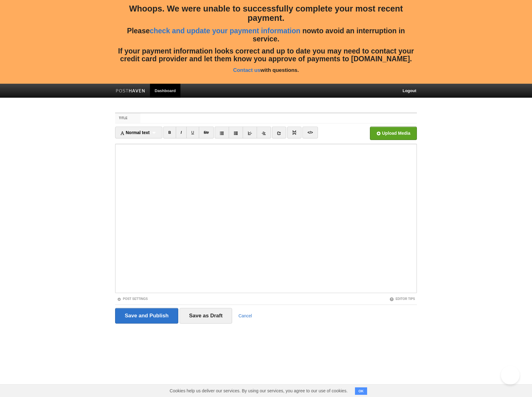  I want to click on a: B, so click(169, 133).